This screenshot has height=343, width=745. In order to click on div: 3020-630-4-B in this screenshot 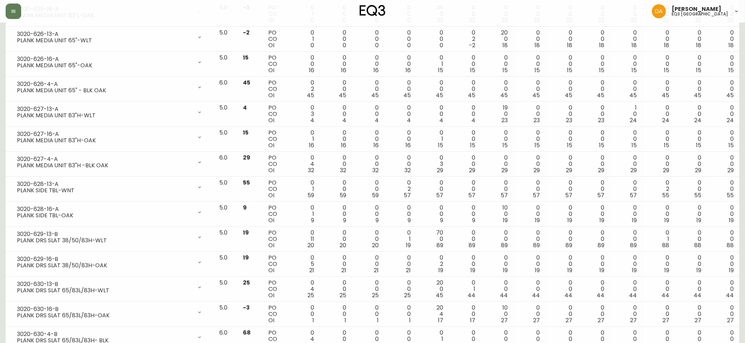, I will do `click(105, 335)`.